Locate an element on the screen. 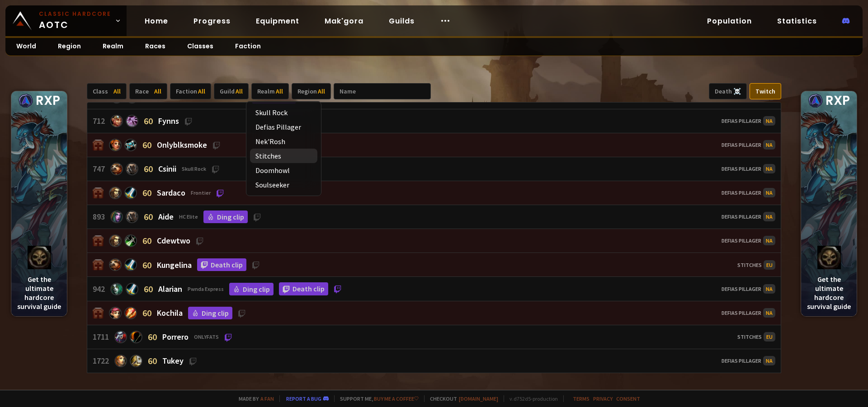 This screenshot has height=407, width=868. small: Classic Hardcore is located at coordinates (75, 14).